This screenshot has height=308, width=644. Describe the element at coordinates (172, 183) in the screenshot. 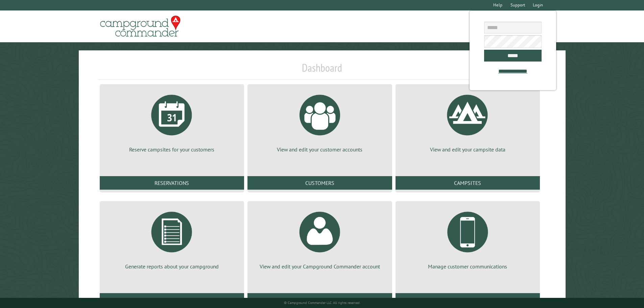

I see `a: Reservations` at that location.